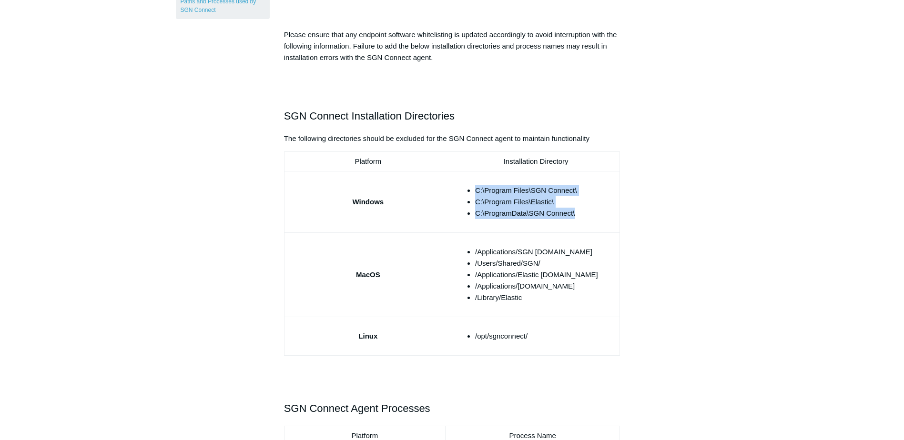  Describe the element at coordinates (368, 202) in the screenshot. I see `strong: Windows` at that location.